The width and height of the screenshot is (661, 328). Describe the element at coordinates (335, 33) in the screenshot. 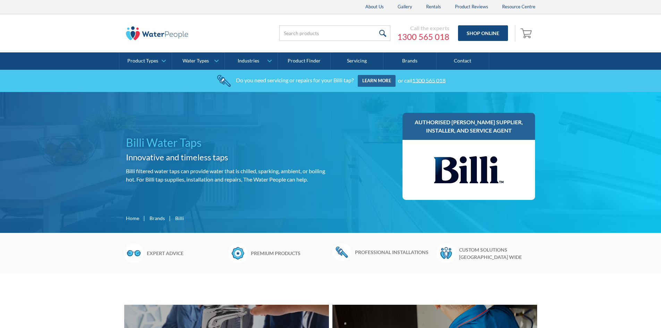

I see `input: Search products` at that location.